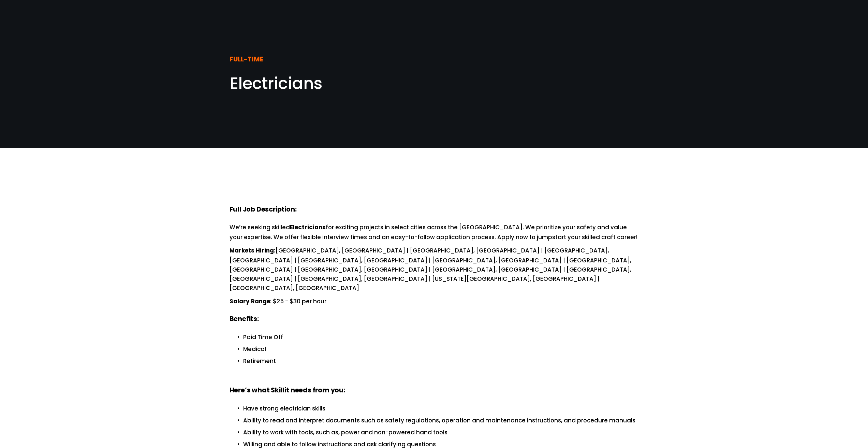 The width and height of the screenshot is (868, 448). I want to click on span: Electricians, so click(276, 84).